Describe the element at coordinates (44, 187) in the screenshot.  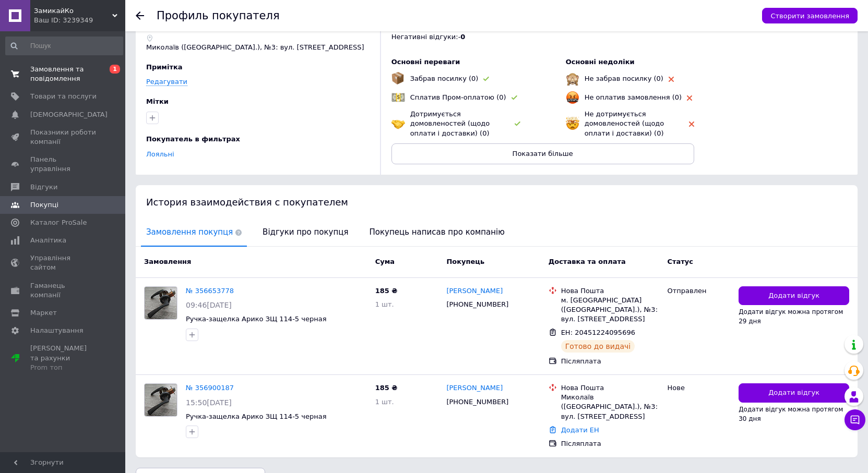
I see `span: Відгуки` at that location.